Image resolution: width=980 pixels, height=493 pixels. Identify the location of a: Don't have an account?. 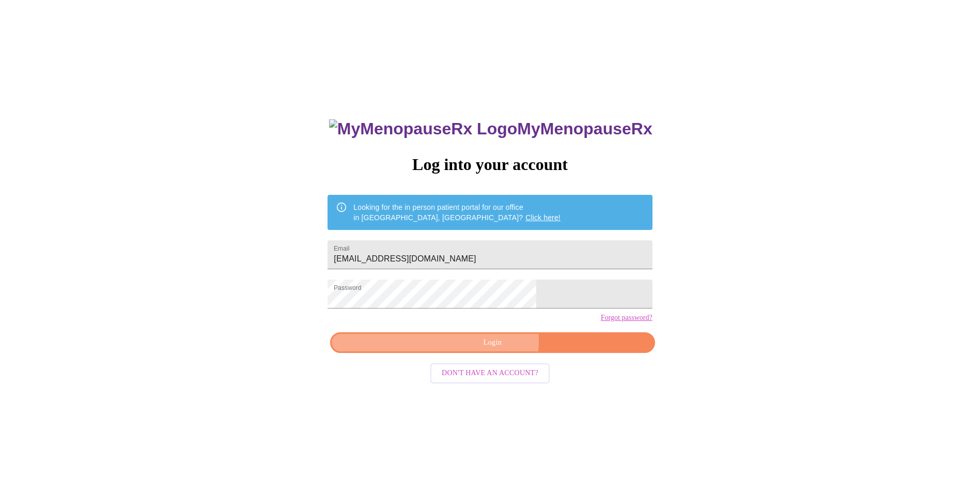
(490, 372).